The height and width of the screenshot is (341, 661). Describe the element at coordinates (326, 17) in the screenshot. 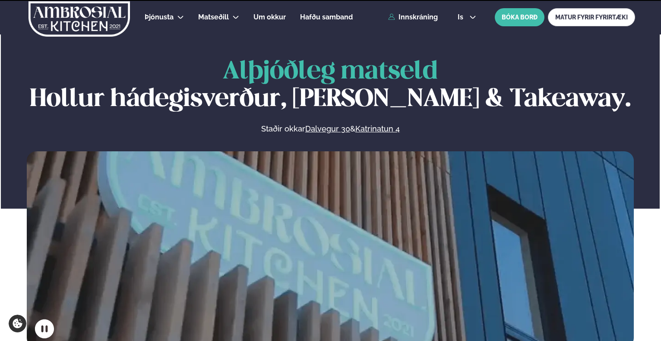

I see `span: Hafðu samband` at that location.